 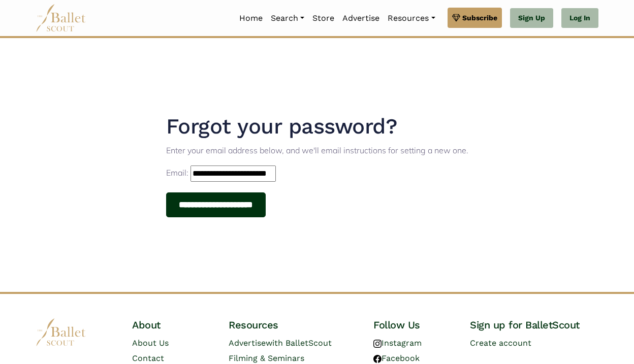 I want to click on span: with BalletScout, so click(x=299, y=343).